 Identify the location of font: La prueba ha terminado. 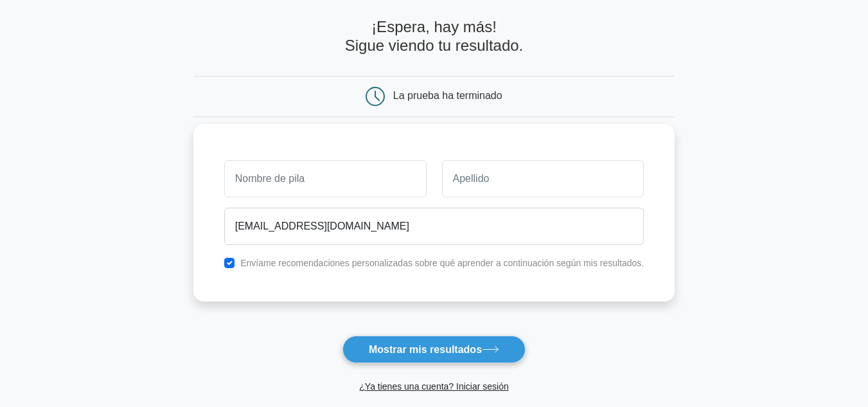
(448, 95).